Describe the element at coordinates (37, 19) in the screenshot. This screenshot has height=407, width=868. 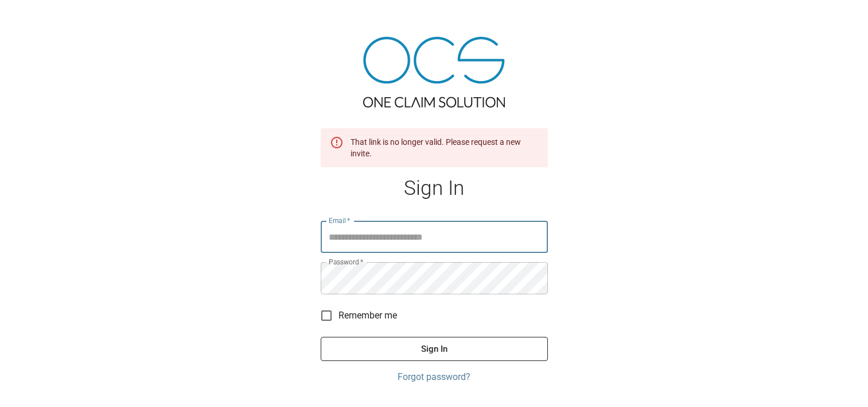
I see `img: ocs-logo-white-transparent.png` at that location.